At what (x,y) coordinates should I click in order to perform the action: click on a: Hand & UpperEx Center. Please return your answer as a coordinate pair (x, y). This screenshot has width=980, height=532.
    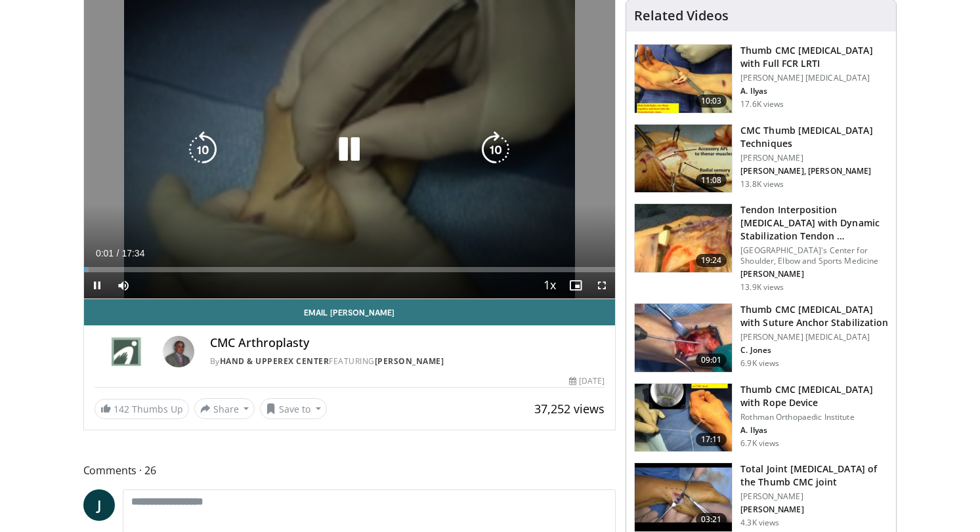
    Looking at the image, I should click on (274, 361).